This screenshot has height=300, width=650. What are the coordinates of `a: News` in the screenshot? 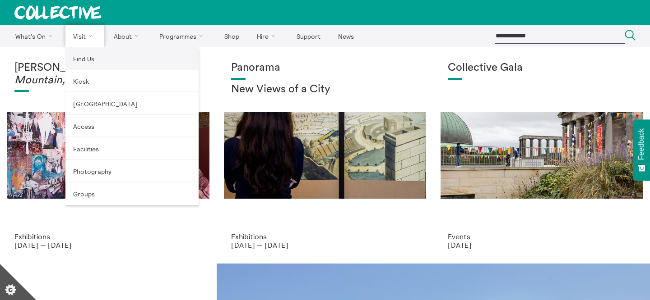 It's located at (346, 36).